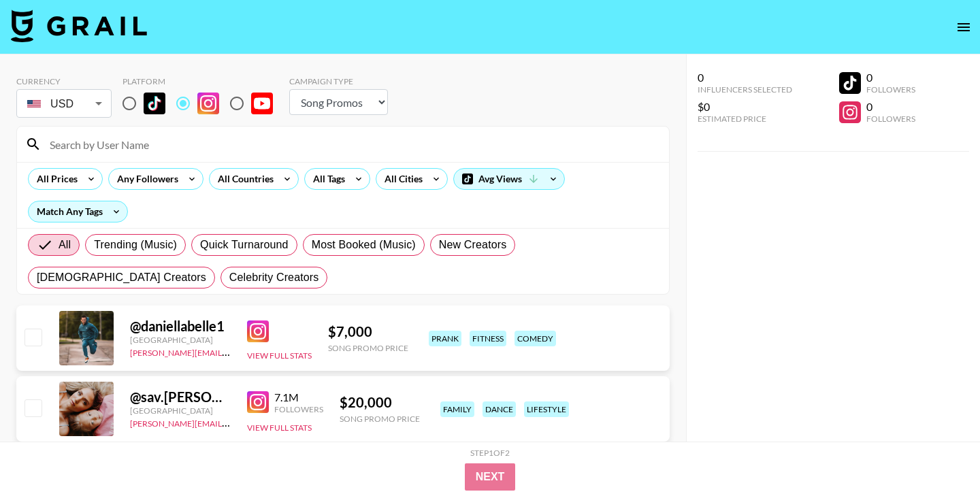 The height and width of the screenshot is (496, 980). I want to click on div: lifestyle, so click(546, 408).